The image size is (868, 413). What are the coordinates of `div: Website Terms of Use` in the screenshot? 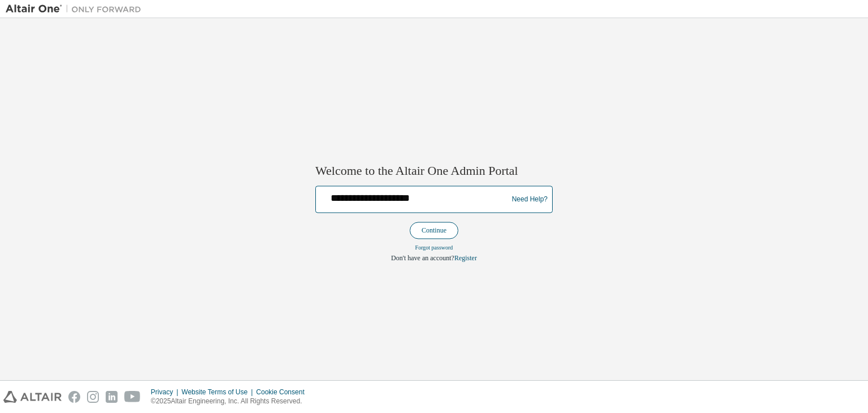 It's located at (219, 392).